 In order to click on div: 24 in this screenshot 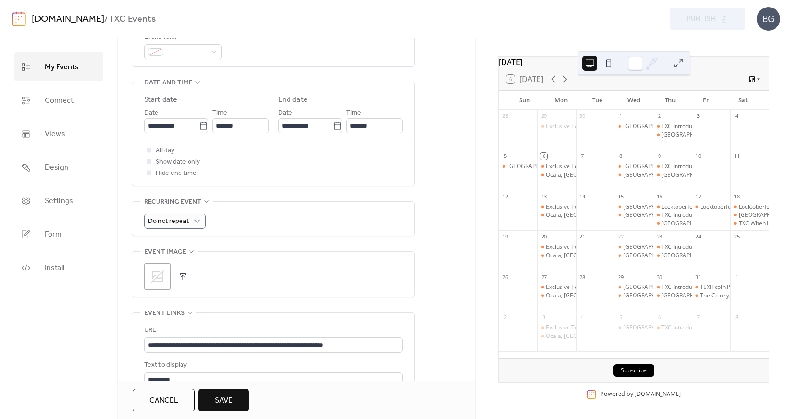, I will do `click(698, 237)`.